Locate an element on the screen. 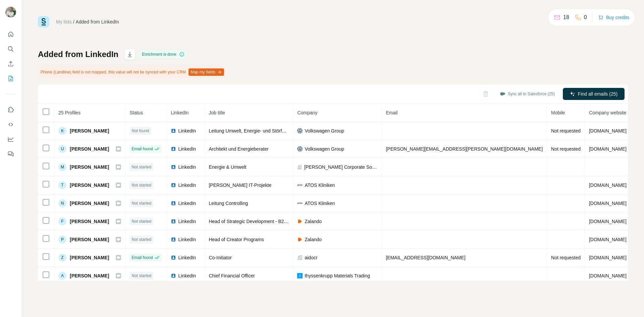 The image size is (644, 317). button: Find all emails (25) is located at coordinates (593, 94).